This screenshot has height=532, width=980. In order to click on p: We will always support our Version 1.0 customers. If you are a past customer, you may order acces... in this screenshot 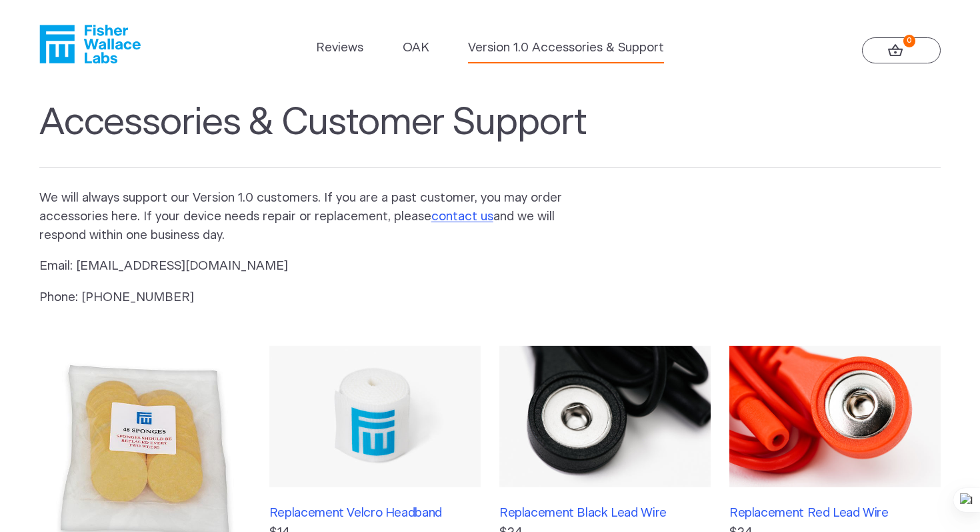, I will do `click(311, 217)`.